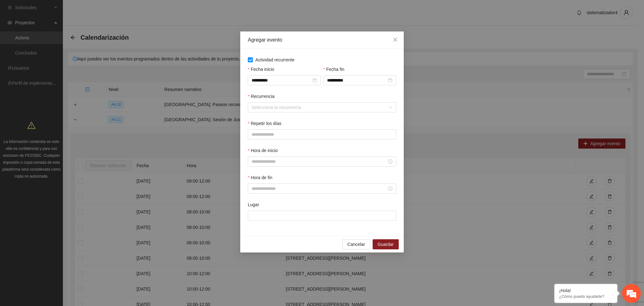  I want to click on input: Lugar, so click(322, 215).